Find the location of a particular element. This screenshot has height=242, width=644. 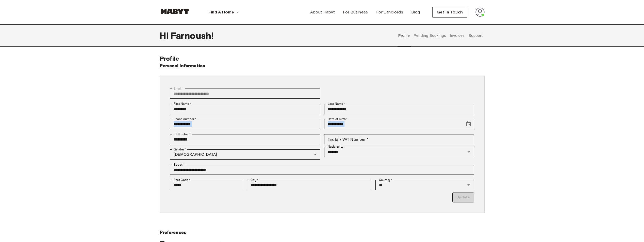

span: Hi is located at coordinates (165, 36).